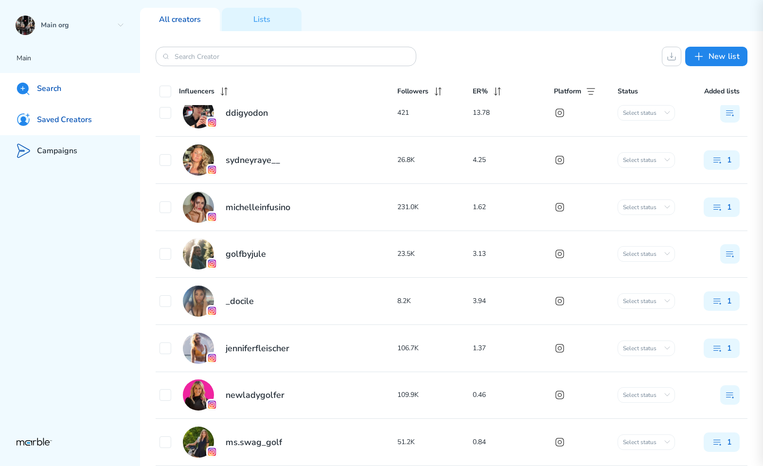 This screenshot has width=763, height=466. I want to click on button: New list, so click(717, 56).